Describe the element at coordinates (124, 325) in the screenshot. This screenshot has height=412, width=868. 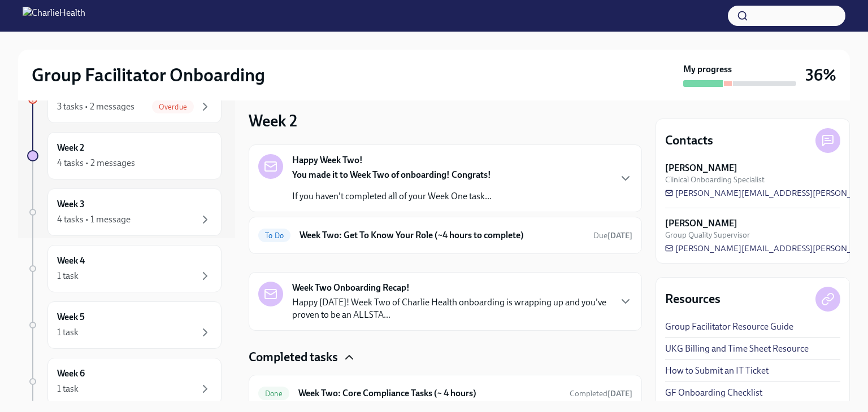
I see `a: Week 51 task` at that location.